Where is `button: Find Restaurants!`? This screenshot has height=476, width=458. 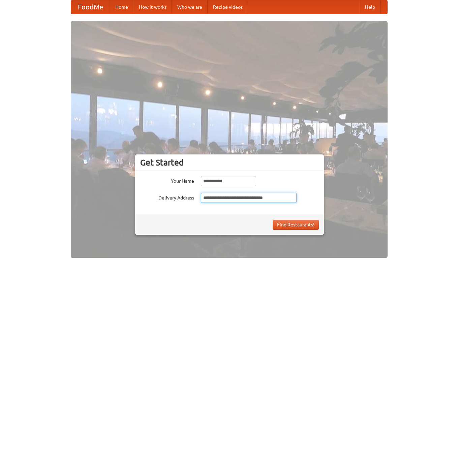 button: Find Restaurants! is located at coordinates (295, 225).